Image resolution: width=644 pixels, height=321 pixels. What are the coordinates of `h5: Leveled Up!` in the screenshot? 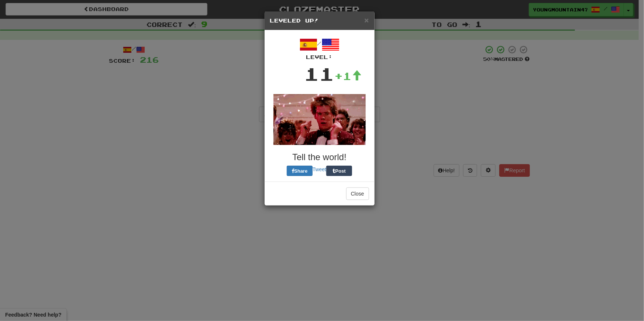 It's located at (320, 21).